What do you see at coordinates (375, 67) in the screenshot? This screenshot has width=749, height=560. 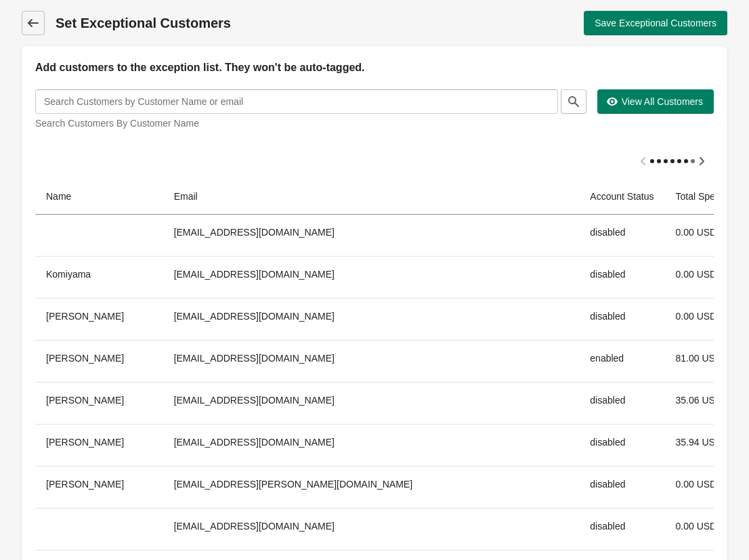 I see `h2: Add customers to the exception list. They won't be auto-tagged.` at bounding box center [375, 67].